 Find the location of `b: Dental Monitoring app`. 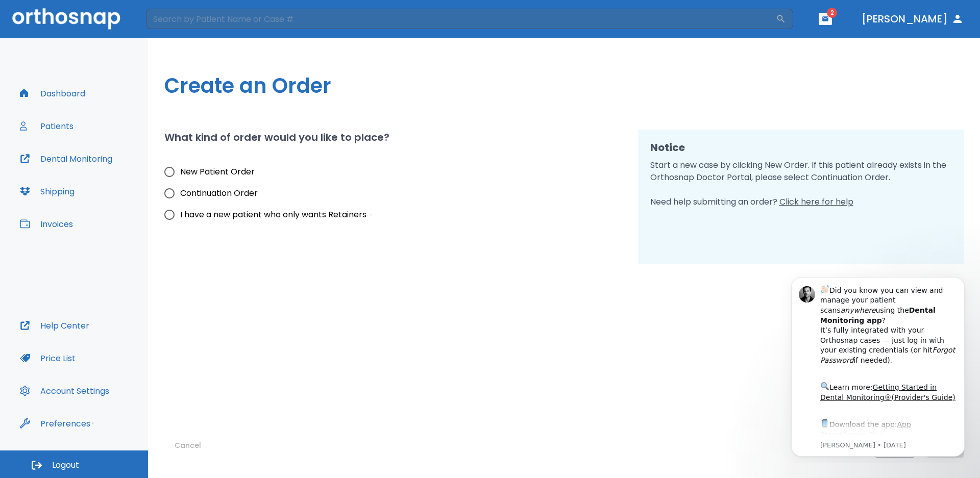

b: Dental Monitoring app is located at coordinates (102, 47).